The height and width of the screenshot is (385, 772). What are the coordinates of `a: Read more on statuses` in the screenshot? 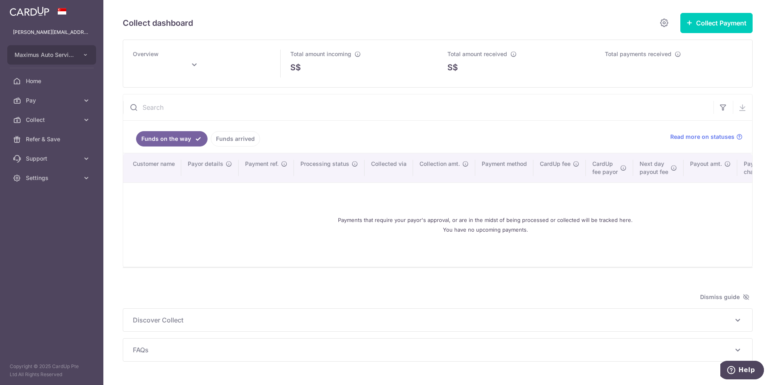 It's located at (706, 137).